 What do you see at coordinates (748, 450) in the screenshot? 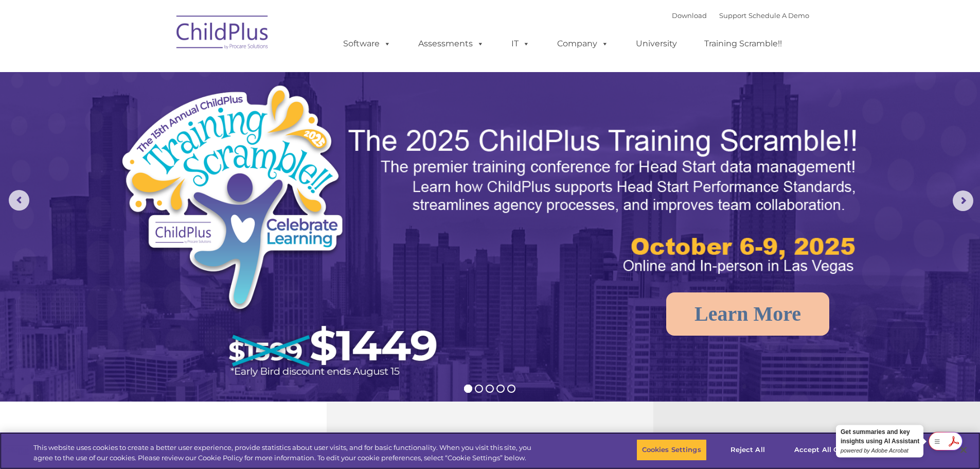
I see `button: Reject All` at bounding box center [748, 450].